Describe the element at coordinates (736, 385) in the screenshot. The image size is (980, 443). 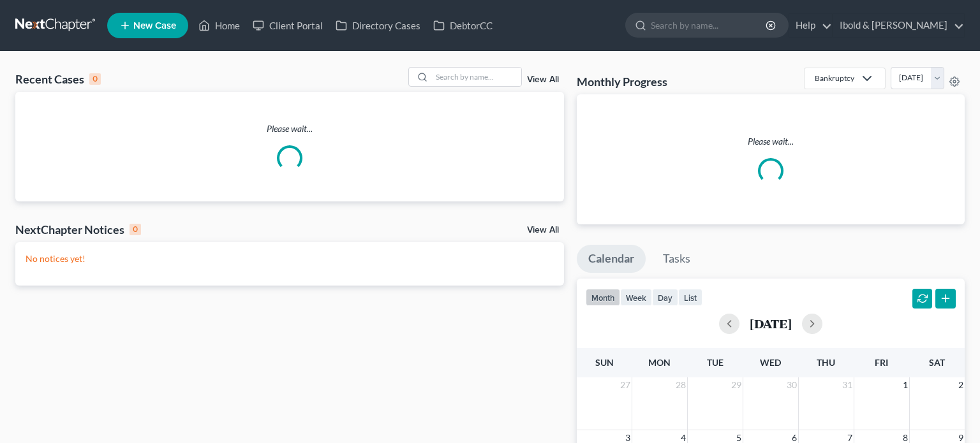
I see `span: 29` at that location.